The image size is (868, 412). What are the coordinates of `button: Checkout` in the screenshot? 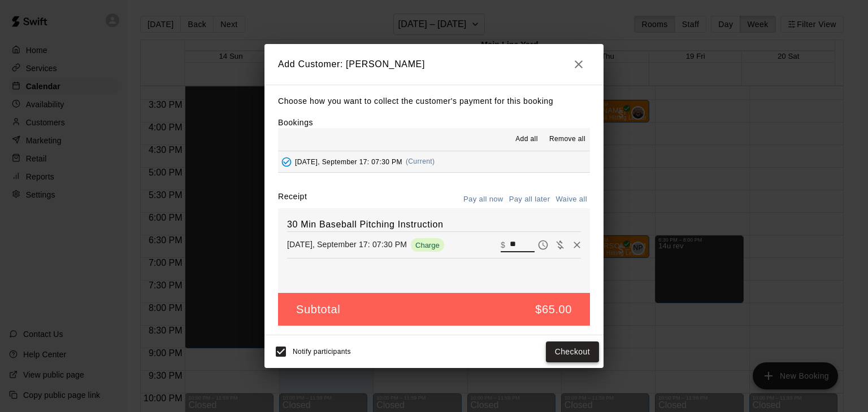 It's located at (573, 352).